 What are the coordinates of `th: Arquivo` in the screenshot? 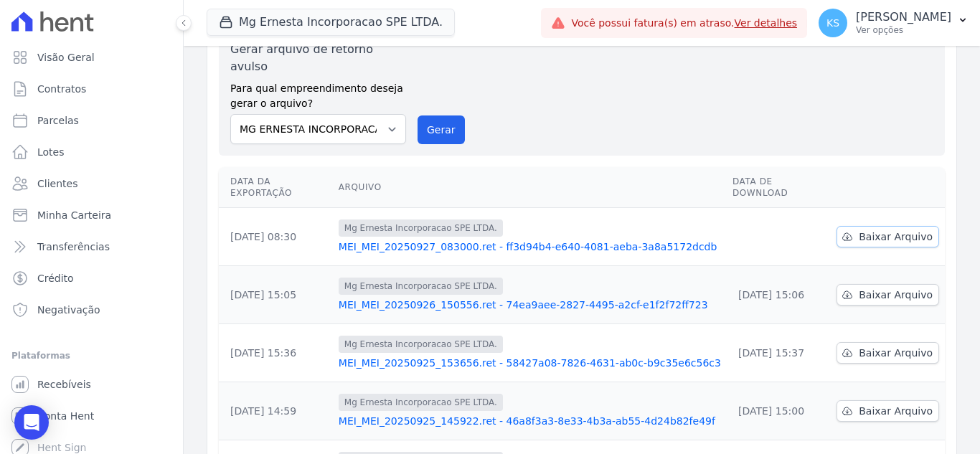 It's located at (530, 187).